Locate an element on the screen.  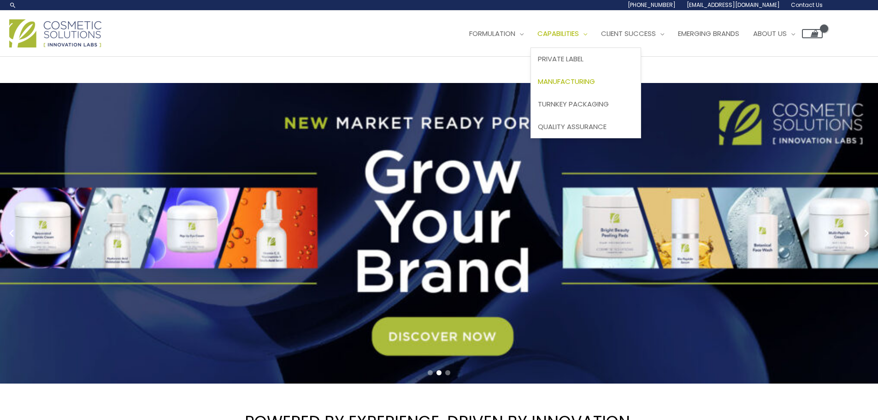
img: Cosmetic Solutions Logo is located at coordinates (55, 33).